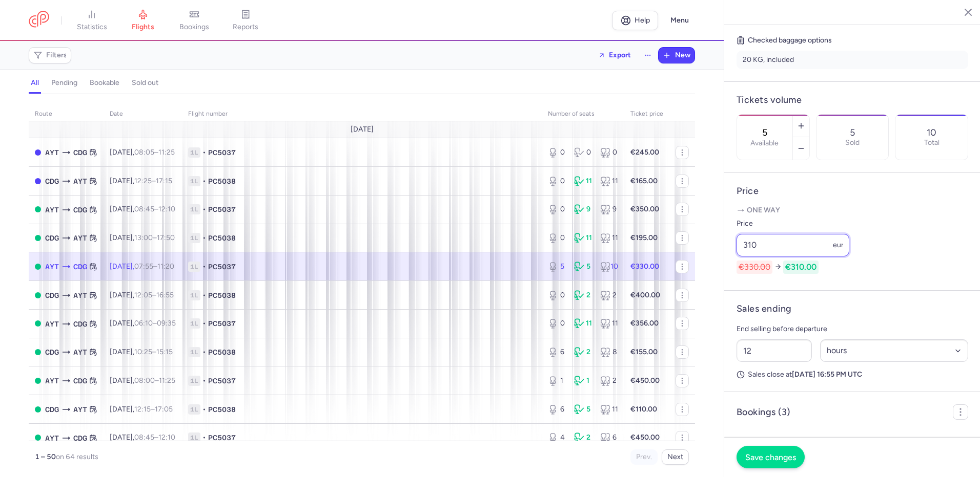 The image size is (980, 477). I want to click on time: 10:25, so click(143, 351).